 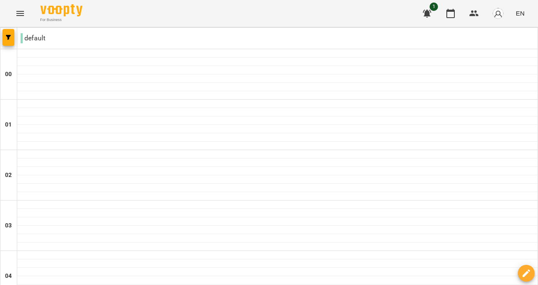 I want to click on img: Voopty Logo, so click(x=61, y=10).